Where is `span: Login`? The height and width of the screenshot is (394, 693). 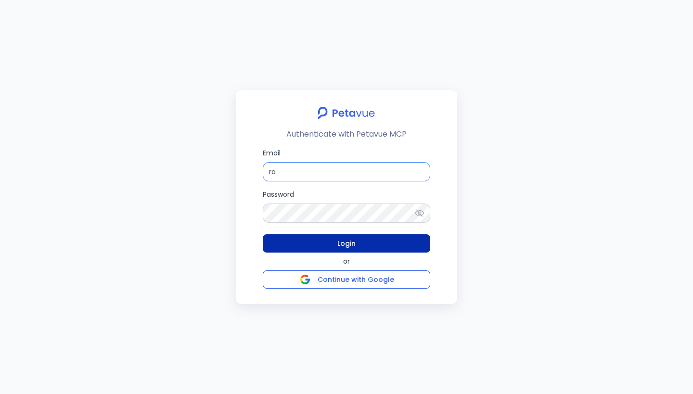 span: Login is located at coordinates (347, 244).